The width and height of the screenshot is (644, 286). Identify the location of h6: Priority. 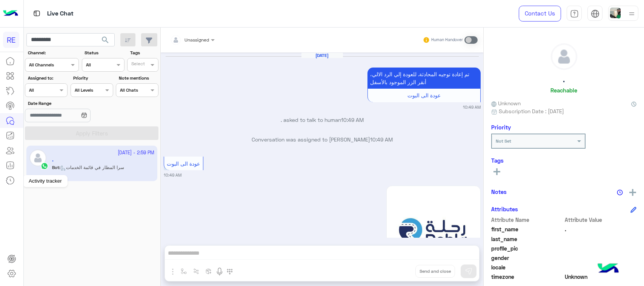
(501, 127).